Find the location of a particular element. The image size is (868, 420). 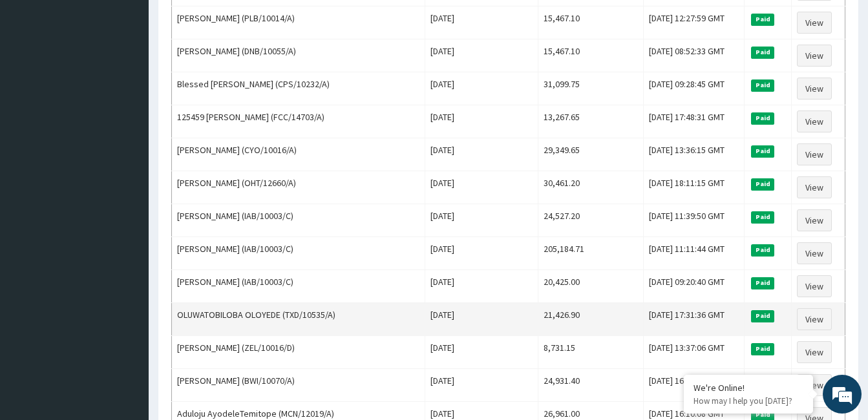

textarea: Type your message and hit 'Enter' is located at coordinates (126, 304).